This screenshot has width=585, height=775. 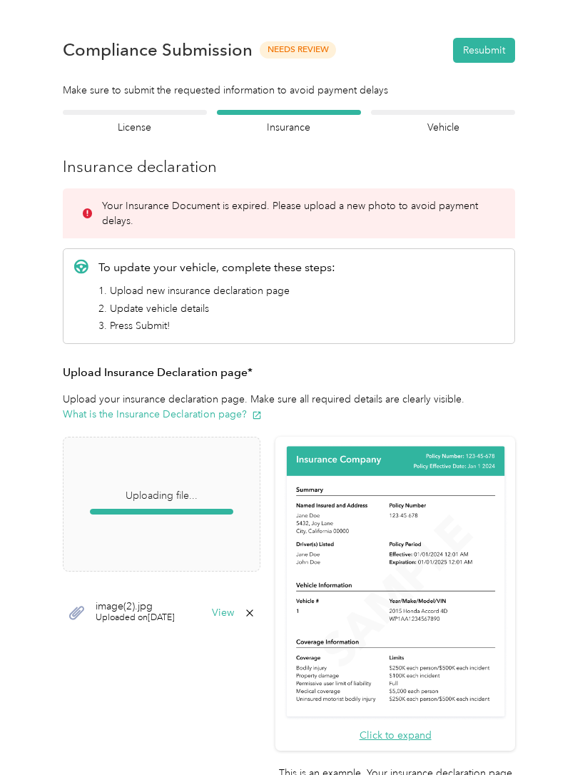 I want to click on button: Resubmit, so click(x=484, y=50).